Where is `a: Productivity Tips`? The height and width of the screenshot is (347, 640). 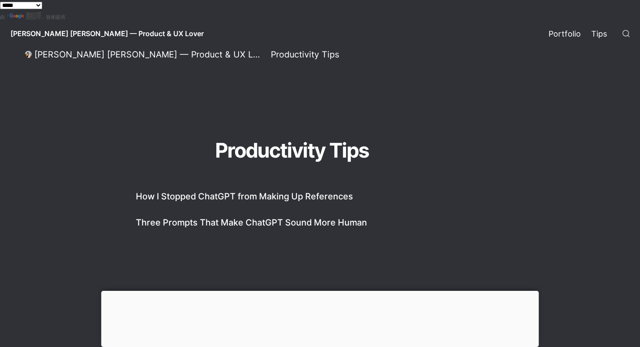 a: Productivity Tips is located at coordinates (305, 54).